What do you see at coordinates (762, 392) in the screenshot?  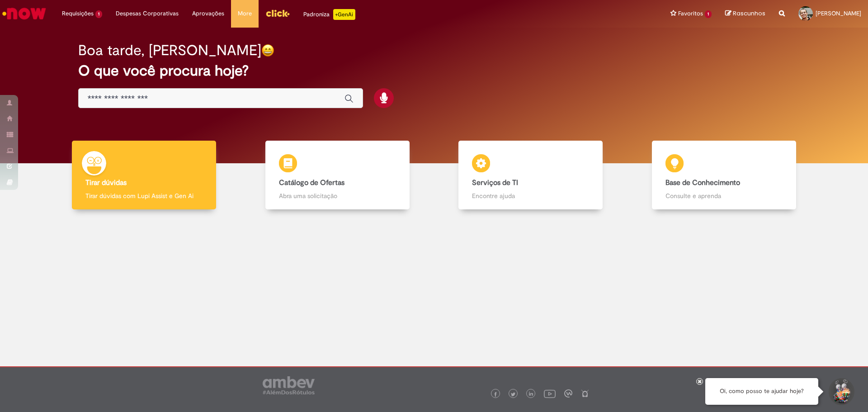 I see `div: Oi, como posso te ajudar hoje?` at bounding box center [762, 392].